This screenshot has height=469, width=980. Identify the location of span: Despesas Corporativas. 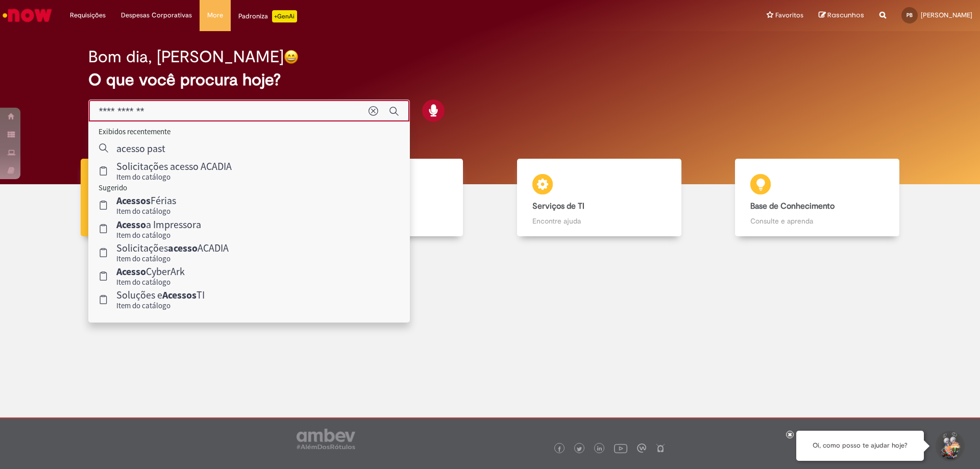
(156, 15).